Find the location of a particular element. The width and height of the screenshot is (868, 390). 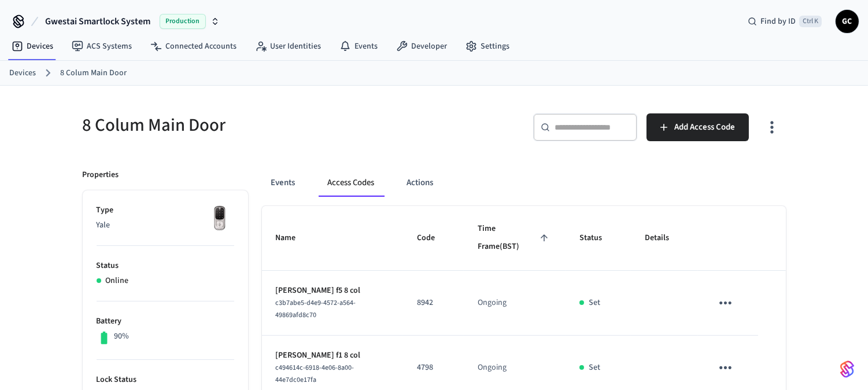

button: GC is located at coordinates (847, 21).